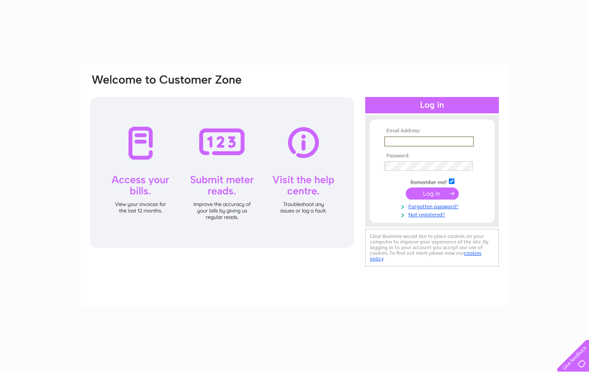 This screenshot has height=372, width=589. I want to click on th: Password:, so click(432, 156).